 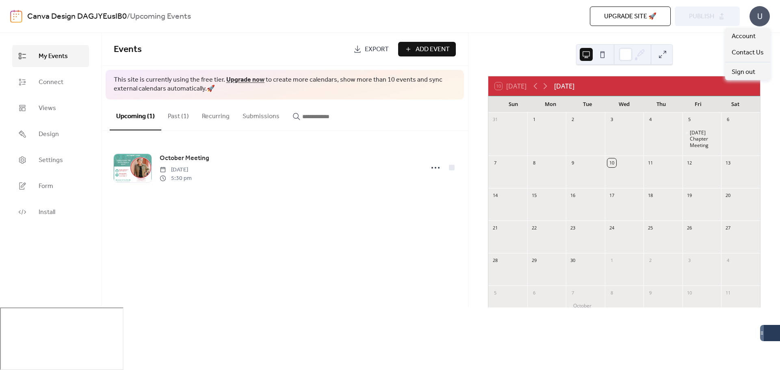 I want to click on a: Form, so click(x=50, y=186).